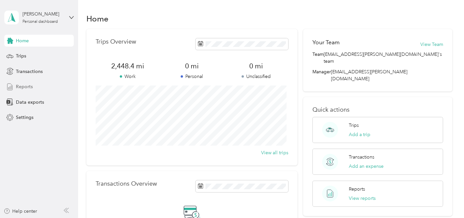 Image resolution: width=464 pixels, height=218 pixels. Describe the element at coordinates (362, 198) in the screenshot. I see `button: View reports` at that location.